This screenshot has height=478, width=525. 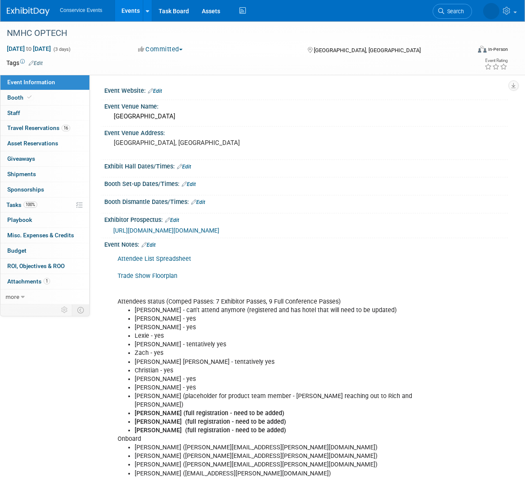 What do you see at coordinates (28, 12) in the screenshot?
I see `img: ExhibitDay` at bounding box center [28, 12].